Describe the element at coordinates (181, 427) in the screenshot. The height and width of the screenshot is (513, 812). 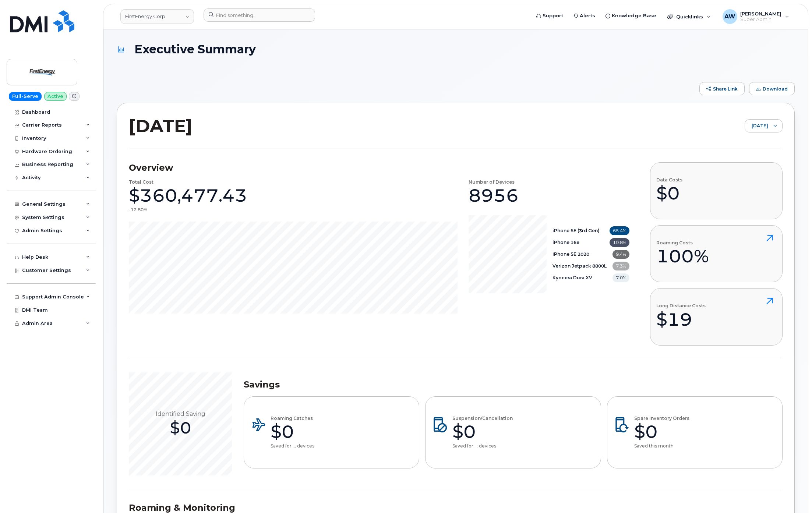
I see `span: $0` at that location.